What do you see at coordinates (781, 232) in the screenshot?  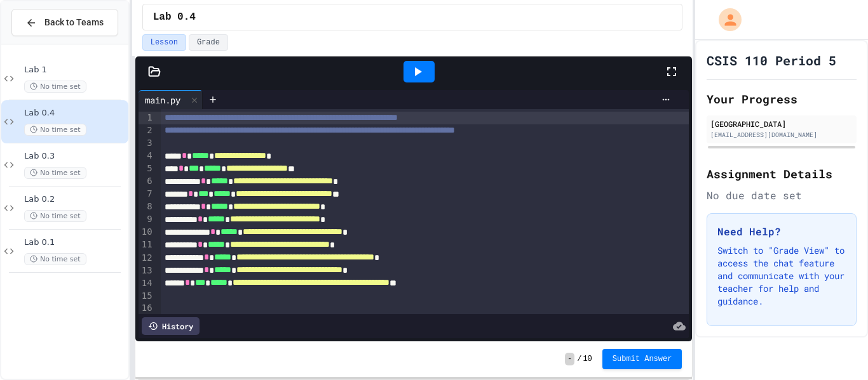 I see `h3: Need Help?` at bounding box center [781, 232].